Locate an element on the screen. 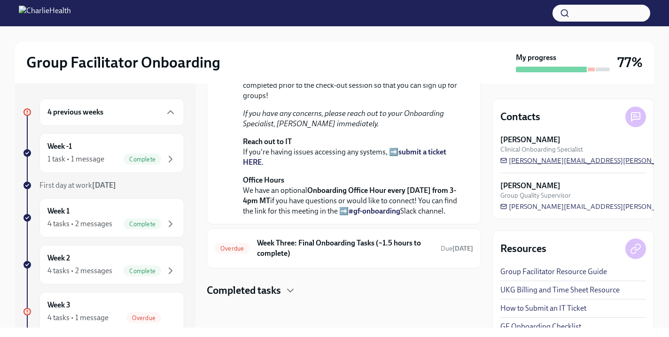 This screenshot has height=337, width=669. a: How to Submit an IT Ticket is located at coordinates (543, 308).